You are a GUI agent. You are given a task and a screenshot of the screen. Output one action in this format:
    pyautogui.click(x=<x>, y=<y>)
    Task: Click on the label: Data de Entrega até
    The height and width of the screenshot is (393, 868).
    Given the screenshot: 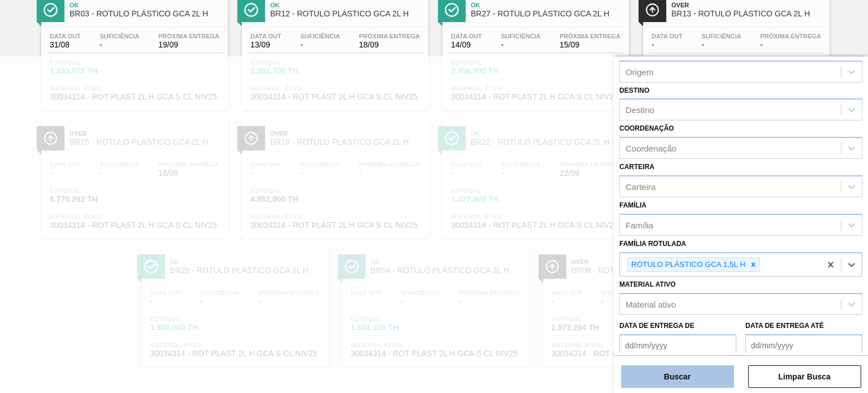 What is the action you would take?
    pyautogui.click(x=784, y=325)
    